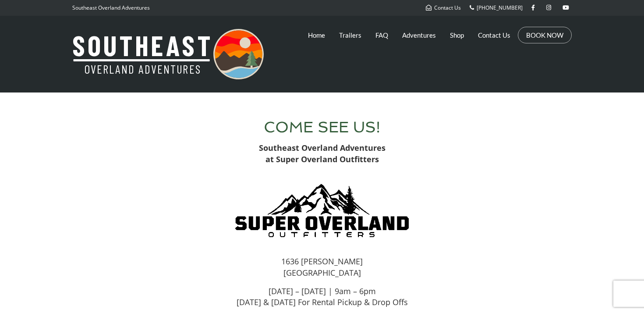 The height and width of the screenshot is (313, 644). What do you see at coordinates (322, 159) in the screenshot?
I see `strong: at Super Overland Outfitters` at bounding box center [322, 159].